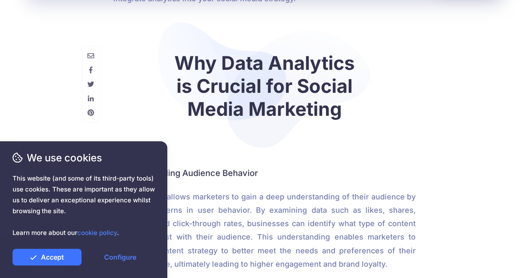 Image resolution: width=529 pixels, height=278 pixels. What do you see at coordinates (84, 158) in the screenshot?
I see `span: We use cookies` at bounding box center [84, 158].